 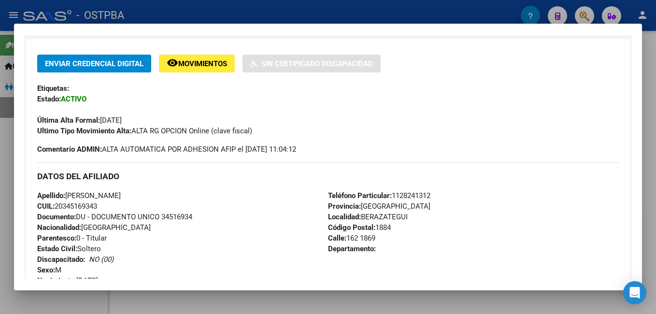 What do you see at coordinates (312, 63) in the screenshot?
I see `button: Sin Certificado Discapacidad` at bounding box center [312, 63].